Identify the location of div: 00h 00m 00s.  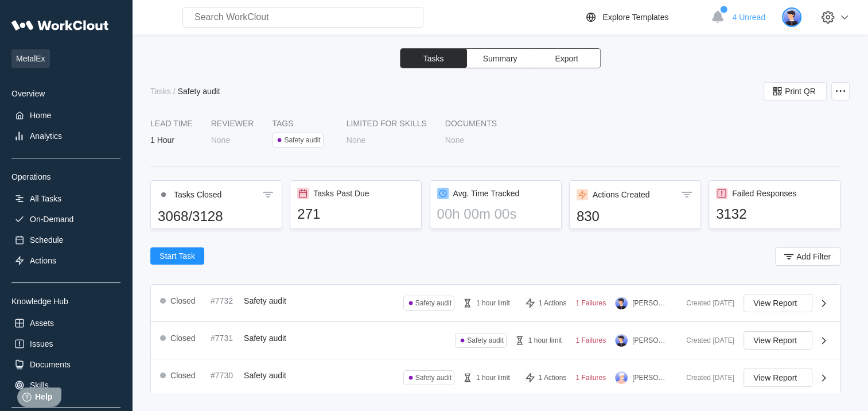
(496, 214).